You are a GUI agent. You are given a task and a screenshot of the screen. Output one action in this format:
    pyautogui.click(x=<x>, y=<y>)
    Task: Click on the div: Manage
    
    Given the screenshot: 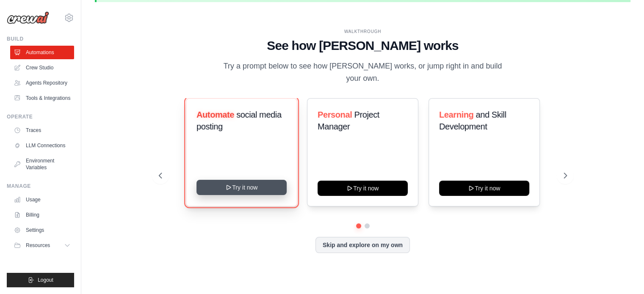 What is the action you would take?
    pyautogui.click(x=40, y=186)
    